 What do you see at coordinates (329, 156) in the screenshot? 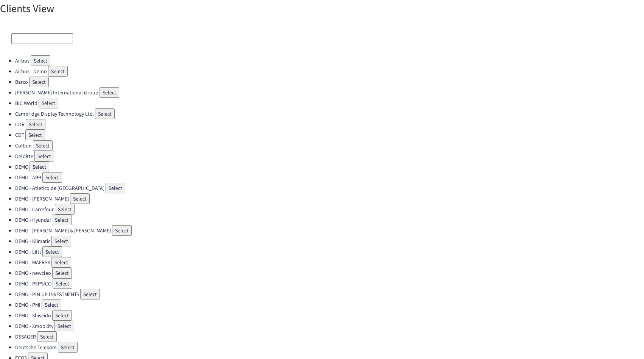
I see `li: Deloitte` at bounding box center [329, 156].